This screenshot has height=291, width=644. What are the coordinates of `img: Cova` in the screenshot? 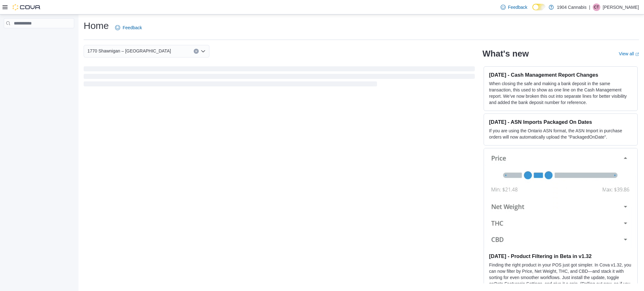 It's located at (27, 7).